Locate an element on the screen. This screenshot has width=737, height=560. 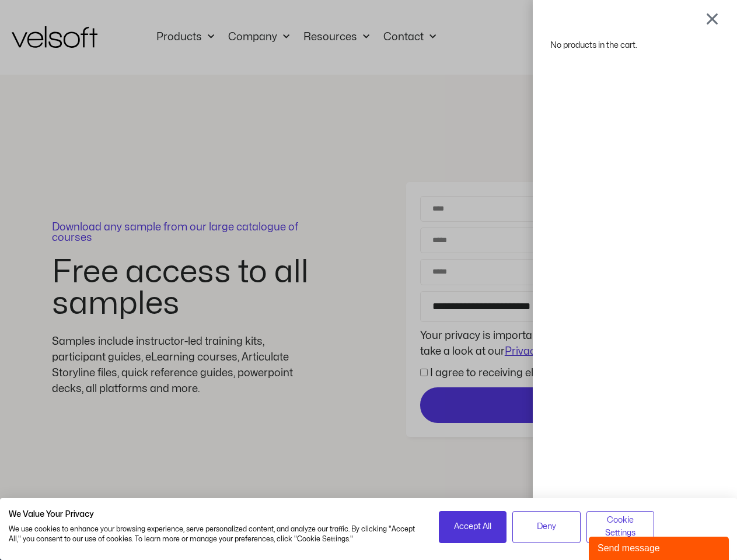
p: We use cookies to enhance your browsing experience, serve personalized content, and analyze our t... is located at coordinates (214, 534).